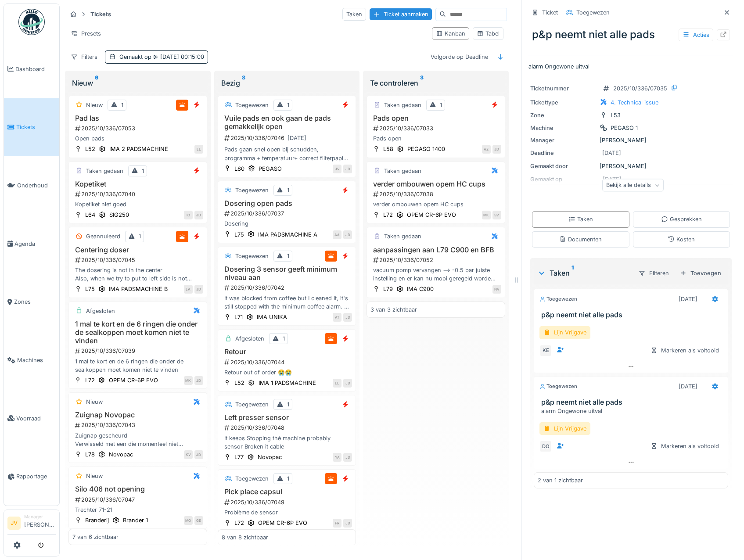 The height and width of the screenshot is (560, 744). Describe the element at coordinates (31, 244) in the screenshot. I see `a: Agenda` at that location.